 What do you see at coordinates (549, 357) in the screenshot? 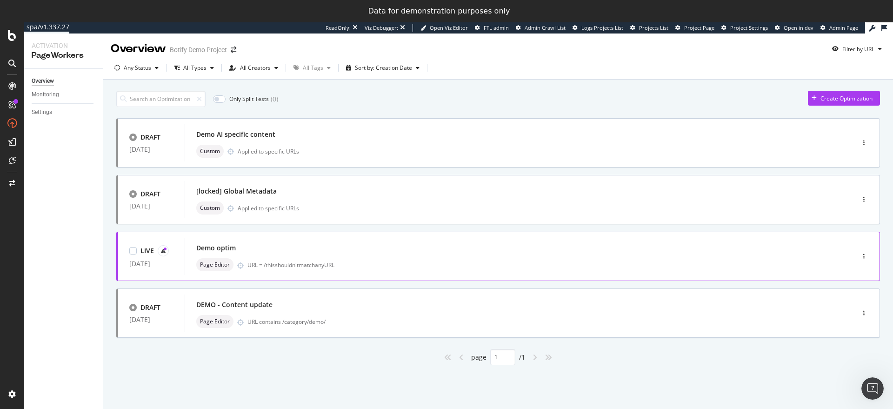
I see `div: angles-right` at bounding box center [549, 357].